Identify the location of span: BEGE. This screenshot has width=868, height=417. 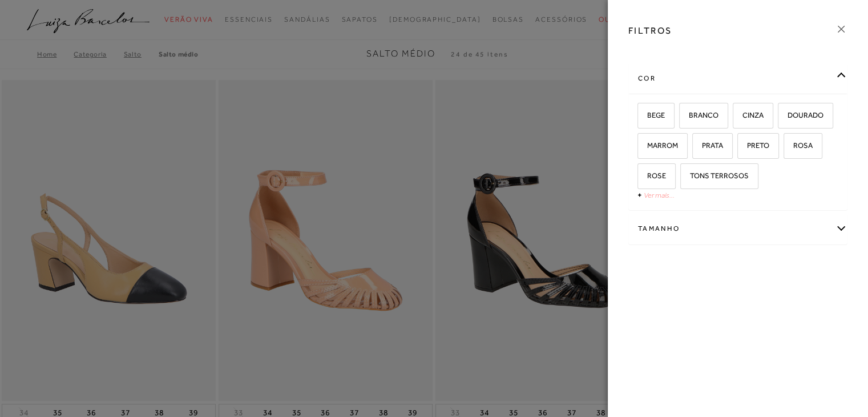
(652, 115).